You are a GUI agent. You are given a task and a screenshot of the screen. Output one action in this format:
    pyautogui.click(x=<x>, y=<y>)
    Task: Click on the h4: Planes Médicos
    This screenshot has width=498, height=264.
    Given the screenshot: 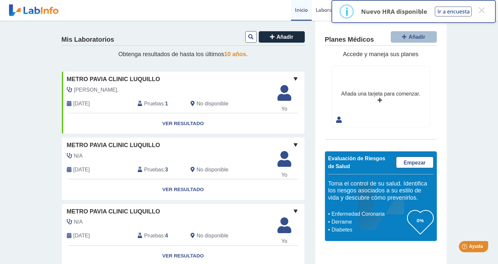 What is the action you would take?
    pyautogui.click(x=349, y=40)
    